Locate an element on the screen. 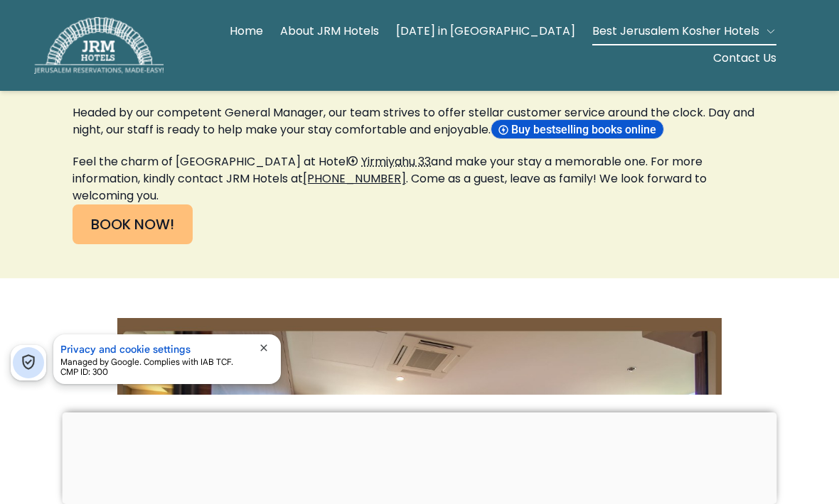  span: Buy bestselling books online is located at coordinates (586, 129).